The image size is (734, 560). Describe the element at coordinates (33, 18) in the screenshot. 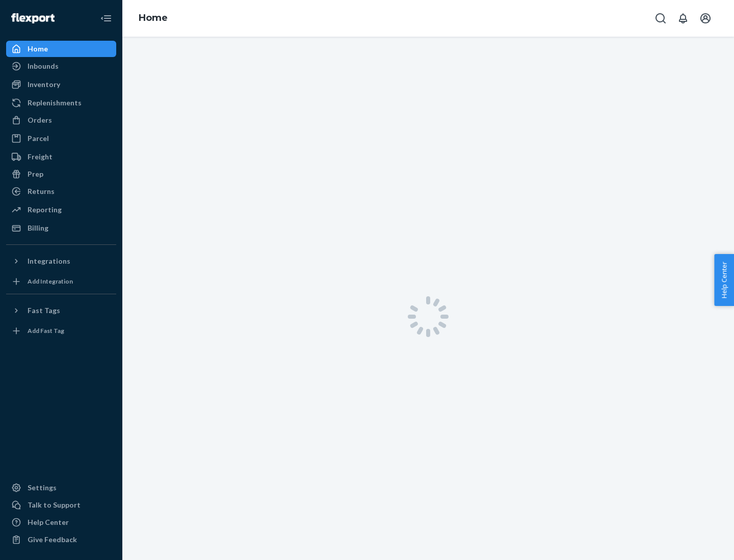

I see `img: Flexport logo` at that location.